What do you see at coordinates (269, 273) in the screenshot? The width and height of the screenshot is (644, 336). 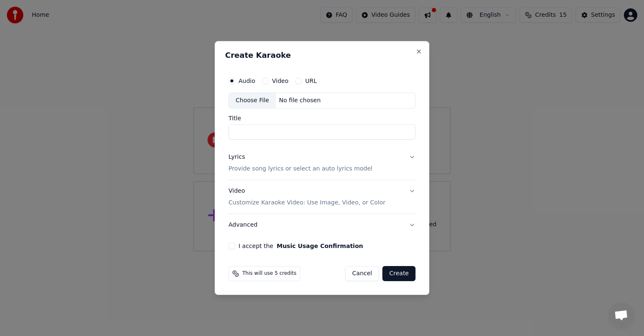 I see `span: This will use 5 credits` at bounding box center [269, 273].